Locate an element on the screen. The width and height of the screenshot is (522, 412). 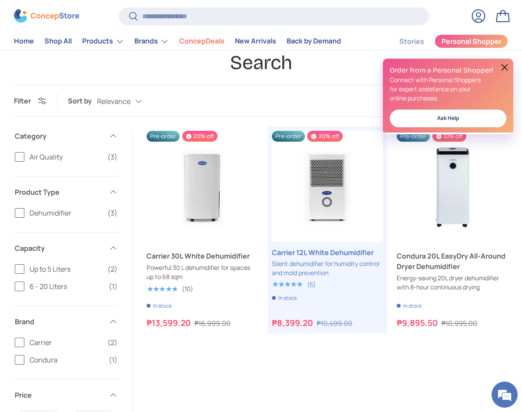
a: ConcepDeals is located at coordinates (202, 41).